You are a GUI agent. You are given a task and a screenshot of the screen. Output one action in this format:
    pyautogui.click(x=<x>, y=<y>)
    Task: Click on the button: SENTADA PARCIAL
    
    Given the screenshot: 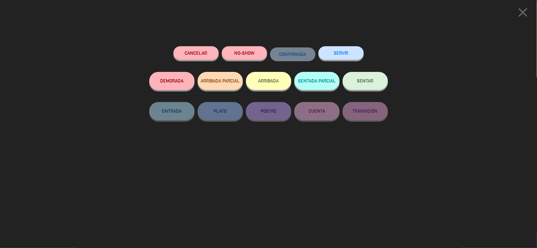 What is the action you would take?
    pyautogui.click(x=317, y=81)
    